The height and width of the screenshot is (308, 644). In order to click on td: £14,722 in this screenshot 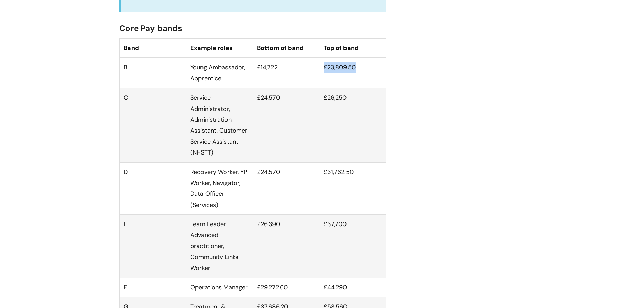, I will do `click(286, 73)`.